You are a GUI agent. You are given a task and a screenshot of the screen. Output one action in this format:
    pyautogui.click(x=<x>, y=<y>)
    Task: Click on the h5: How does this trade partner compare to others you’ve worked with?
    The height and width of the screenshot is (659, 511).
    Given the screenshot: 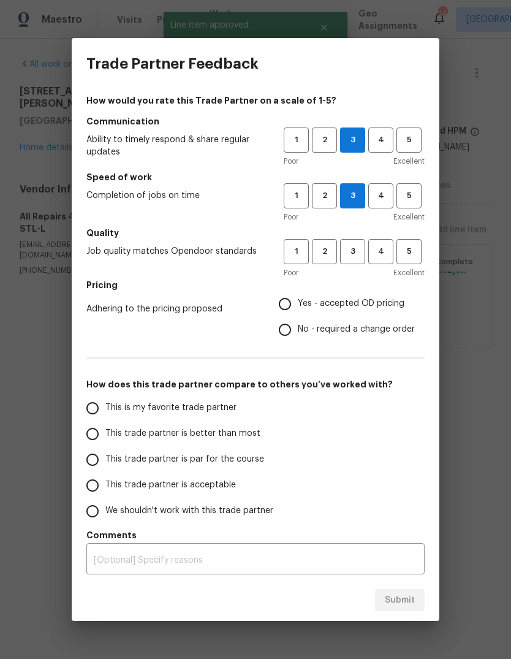 What is the action you would take?
    pyautogui.click(x=256, y=384)
    